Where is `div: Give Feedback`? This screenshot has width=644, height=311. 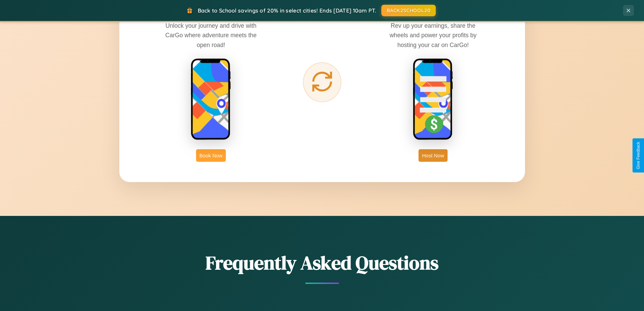
div: Give Feedback is located at coordinates (638, 156).